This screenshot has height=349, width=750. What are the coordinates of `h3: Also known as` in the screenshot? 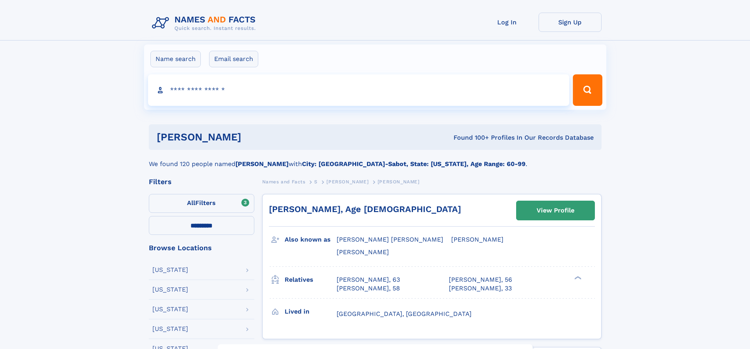 It's located at (311, 240).